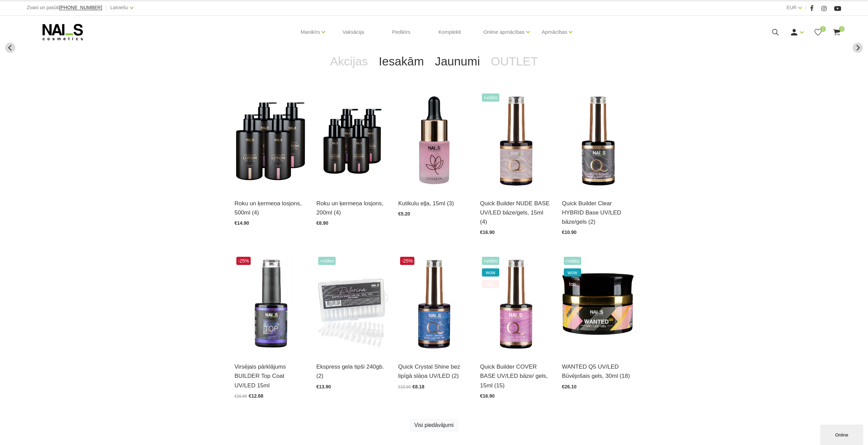 The height and width of the screenshot is (445, 868). Describe the element at coordinates (271, 208) in the screenshot. I see `a: Roku un ķermeņa losjons, 500ml (4)` at that location.